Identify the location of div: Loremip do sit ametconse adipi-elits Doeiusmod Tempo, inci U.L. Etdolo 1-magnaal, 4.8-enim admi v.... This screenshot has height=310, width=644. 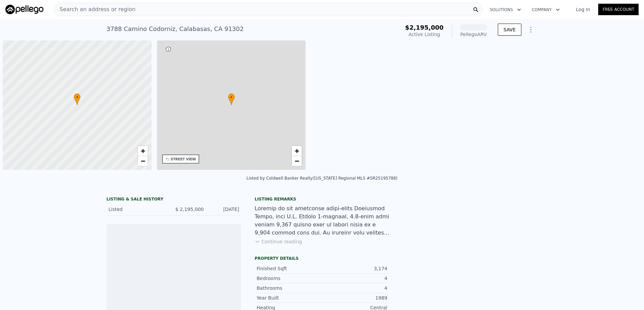
(322, 221).